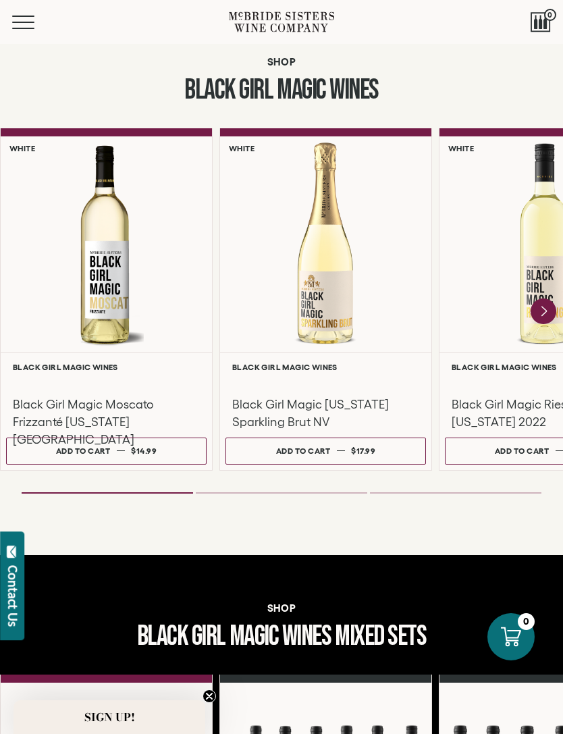 This screenshot has height=734, width=563. I want to click on a: White Black Girl Magic California Sparkling Brut Black Girl Magic Wines Black Girl Magic [US_STAT..., so click(326, 299).